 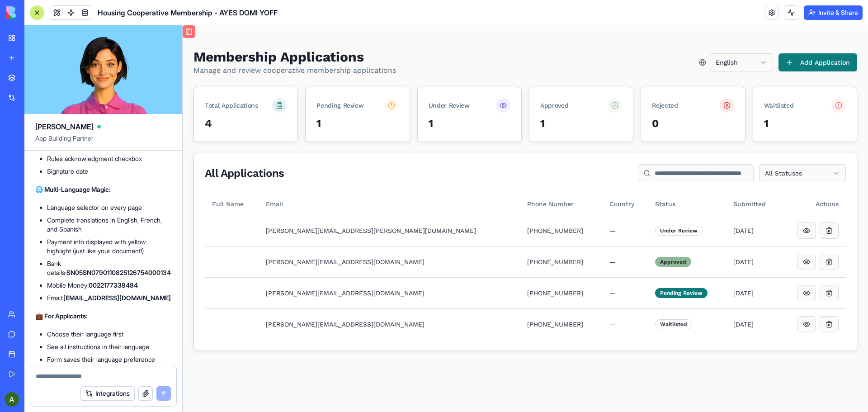 I want to click on img: ACg8ocIvcScK38e-tDUeDnFdLE0FqHS_M9UFNdrbEErmp2FkMDYgSio=s96-c, so click(x=12, y=399).